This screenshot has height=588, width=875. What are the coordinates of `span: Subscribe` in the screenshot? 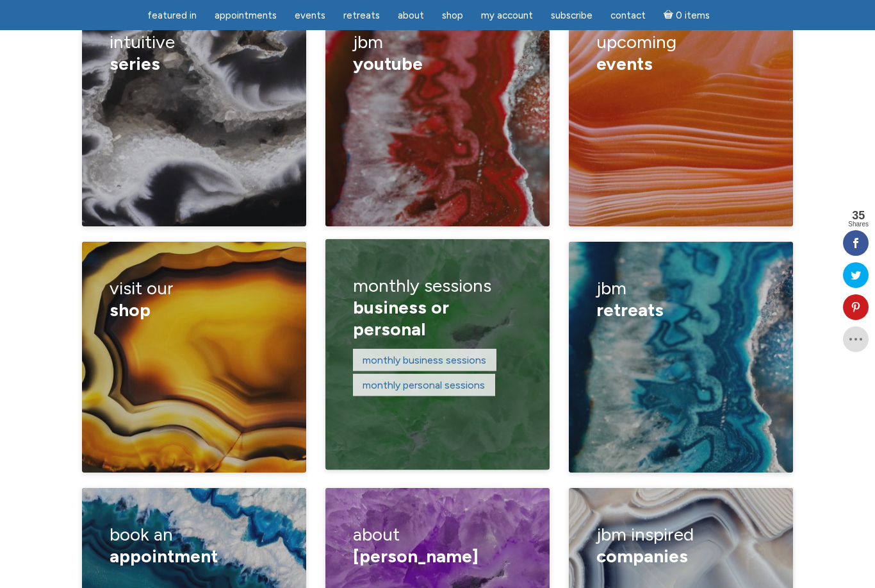 It's located at (571, 16).